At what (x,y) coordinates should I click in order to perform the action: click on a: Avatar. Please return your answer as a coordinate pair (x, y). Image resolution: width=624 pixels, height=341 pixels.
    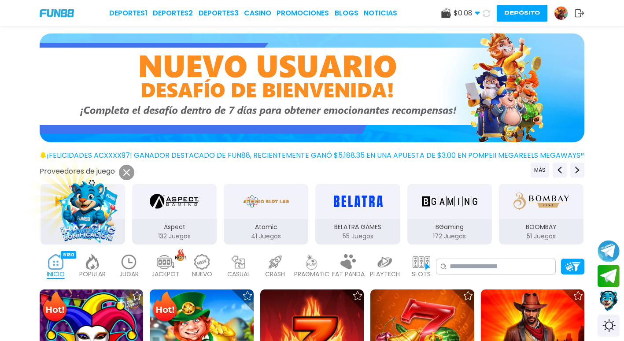
    Looking at the image, I should click on (564, 13).